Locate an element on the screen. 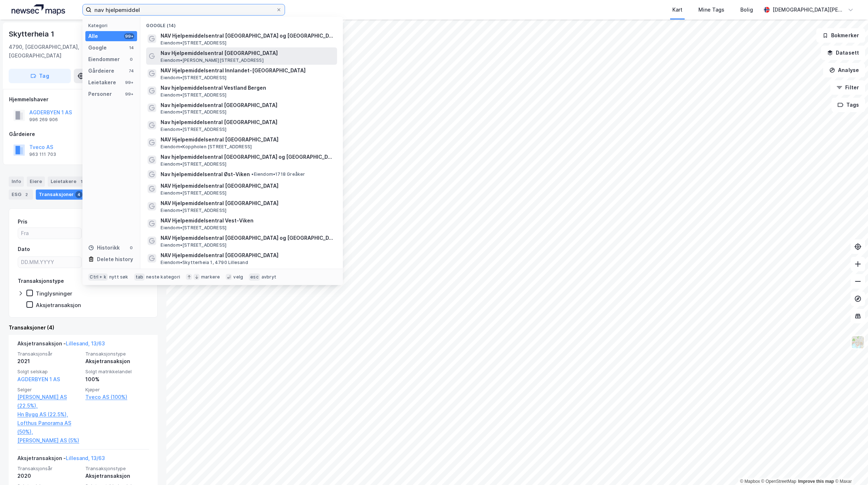  div: Kart is located at coordinates (678, 10).